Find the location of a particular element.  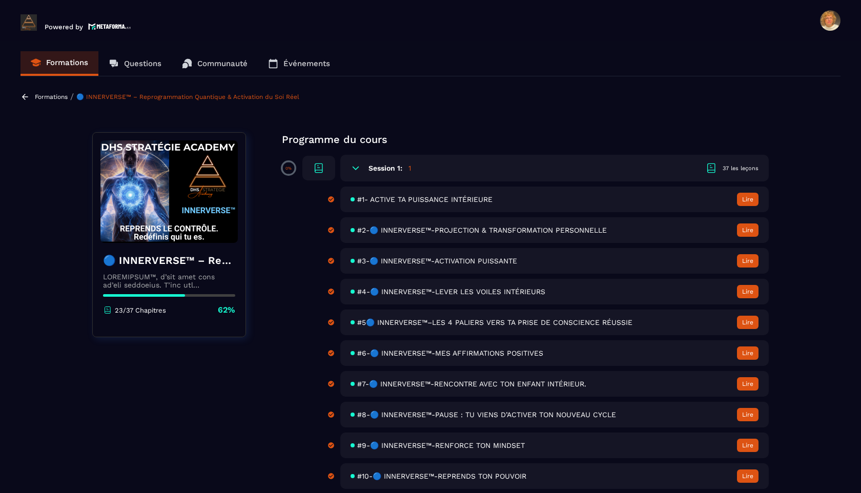

span: #9-🔵 INNERVERSE™-RENFORCE TON MINDSET is located at coordinates (441, 445).